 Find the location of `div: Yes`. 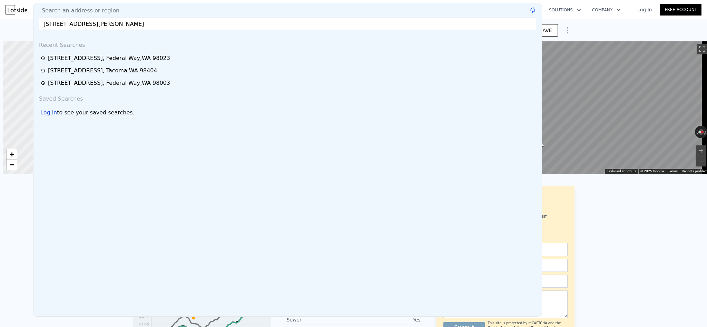

div: Yes is located at coordinates (387, 320).